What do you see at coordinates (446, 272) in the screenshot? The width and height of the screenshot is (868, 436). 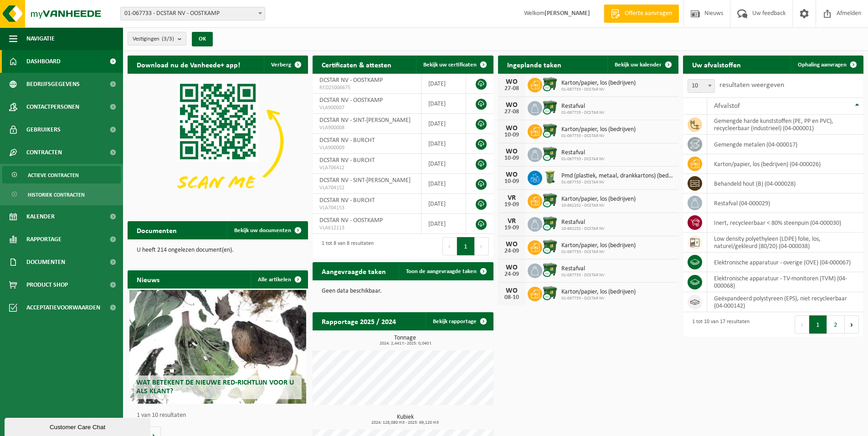 I see `a: Toon de aangevraagde taken` at bounding box center [446, 272].